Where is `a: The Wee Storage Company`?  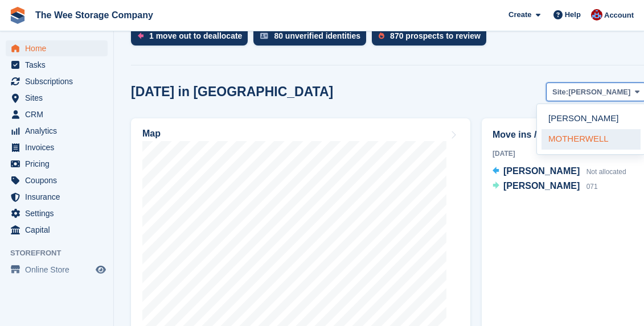 a: The Wee Storage Company is located at coordinates (94, 15).